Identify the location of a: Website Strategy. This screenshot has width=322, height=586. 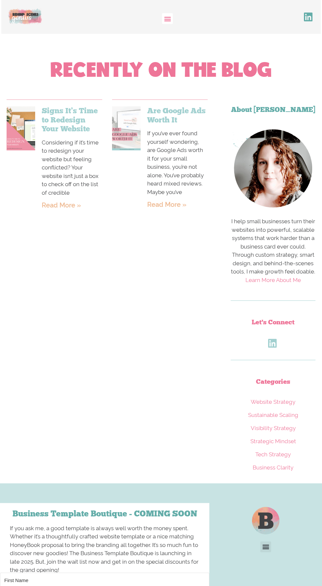
(273, 402).